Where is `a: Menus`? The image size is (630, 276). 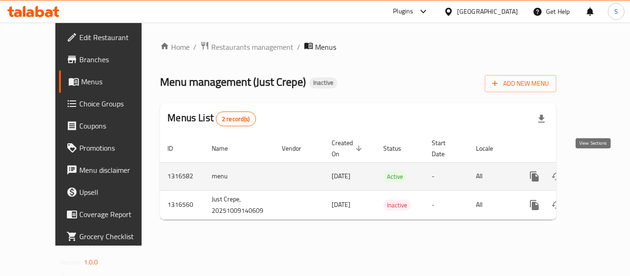
a: Menus is located at coordinates (110, 82).